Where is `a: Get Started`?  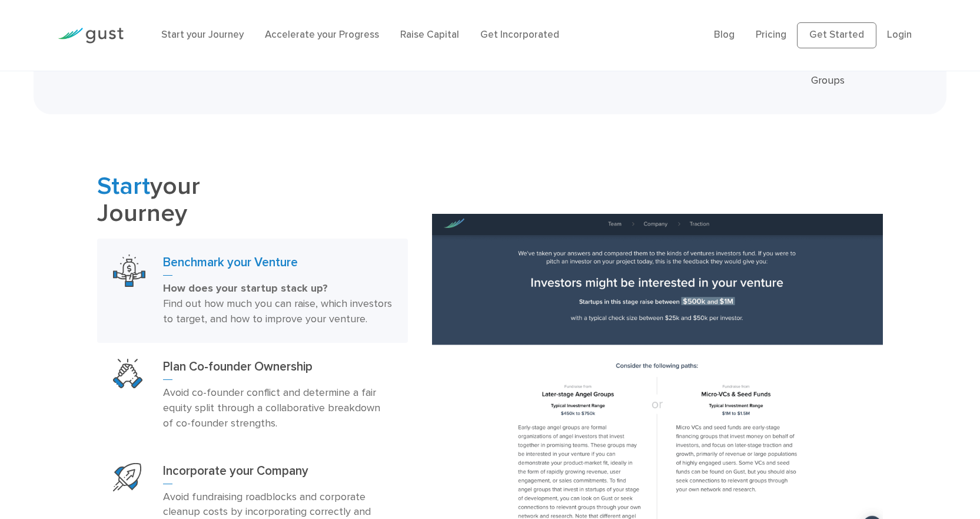 a: Get Started is located at coordinates (836, 36).